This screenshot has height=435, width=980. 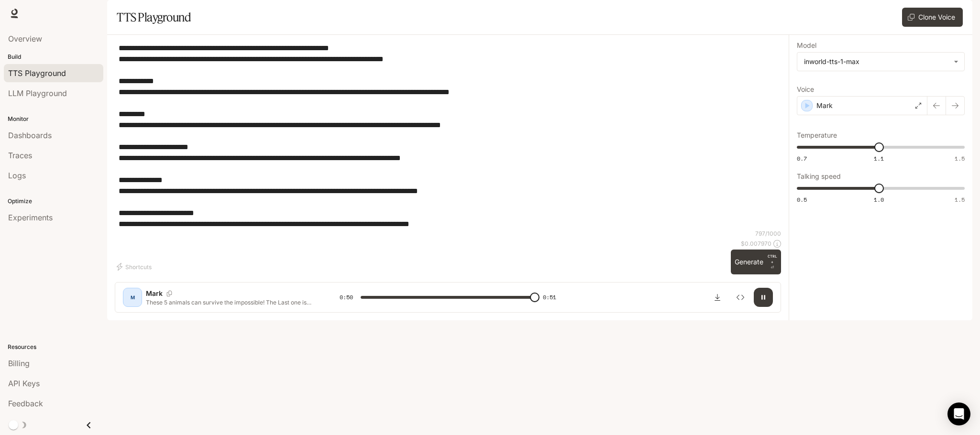 I want to click on p: Model, so click(x=806, y=46).